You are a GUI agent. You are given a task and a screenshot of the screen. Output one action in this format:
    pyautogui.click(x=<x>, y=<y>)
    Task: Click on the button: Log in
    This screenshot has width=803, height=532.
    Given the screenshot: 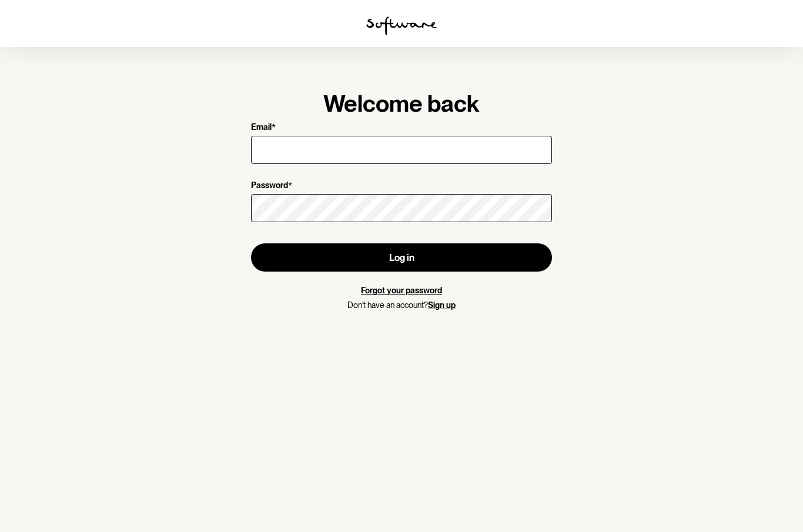 What is the action you would take?
    pyautogui.click(x=401, y=257)
    